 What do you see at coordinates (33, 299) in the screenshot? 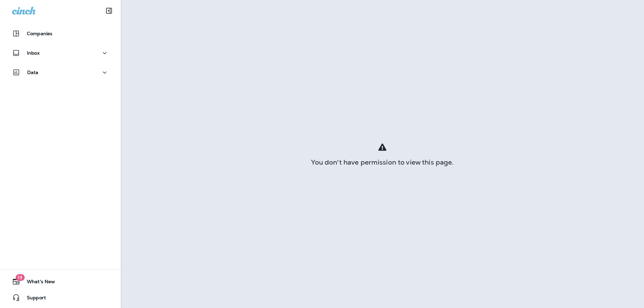
I see `span: Support` at bounding box center [33, 299].